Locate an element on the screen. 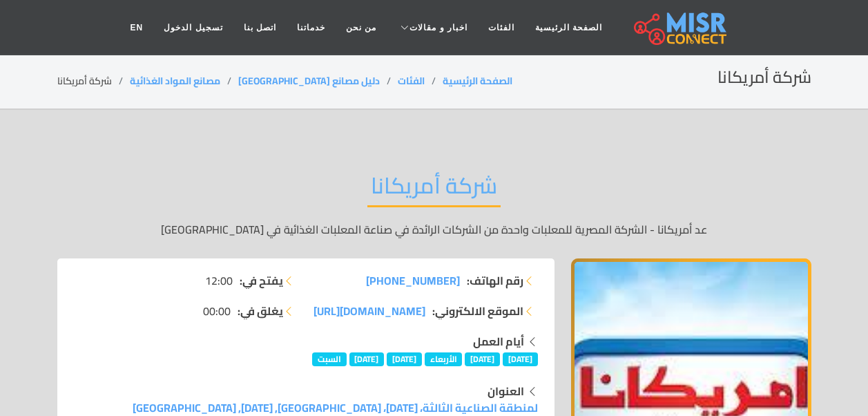 This screenshot has width=868, height=416. a: من نحن is located at coordinates (361, 28).